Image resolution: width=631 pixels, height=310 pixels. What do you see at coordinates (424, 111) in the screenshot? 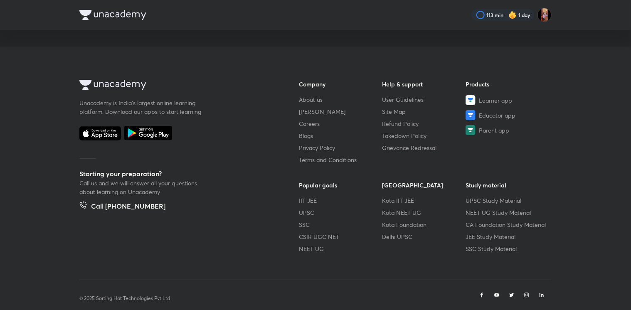
I see `a: Site Map` at bounding box center [424, 111].